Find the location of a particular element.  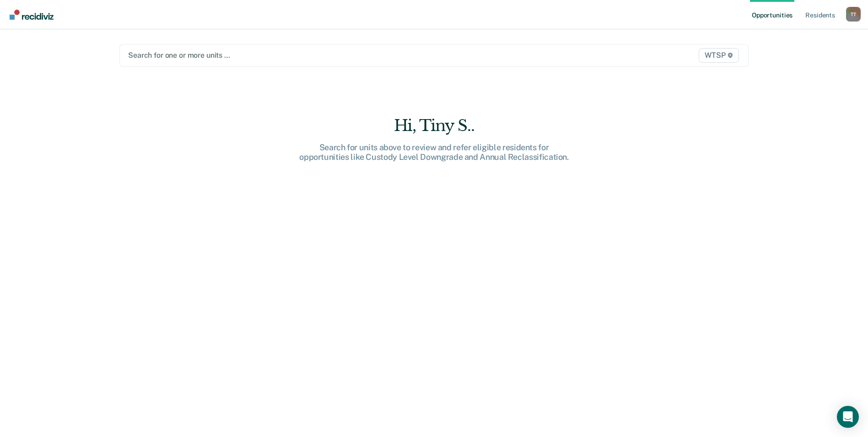

img: Recidiviz is located at coordinates (32, 15).